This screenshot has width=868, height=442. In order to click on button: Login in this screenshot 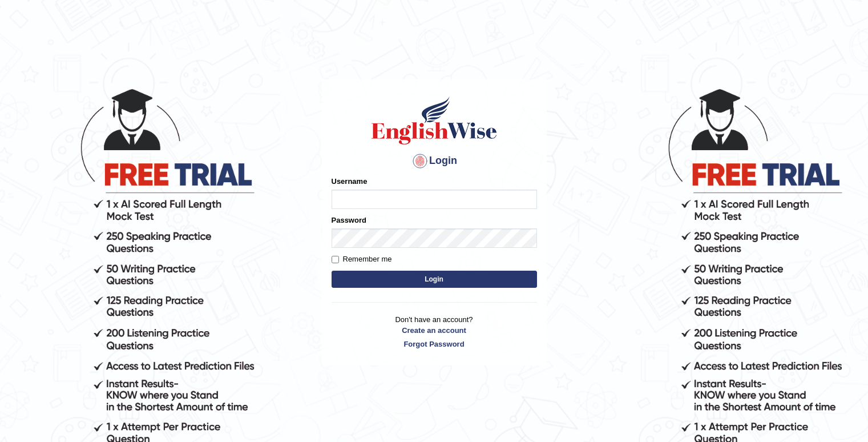, I will do `click(434, 279)`.